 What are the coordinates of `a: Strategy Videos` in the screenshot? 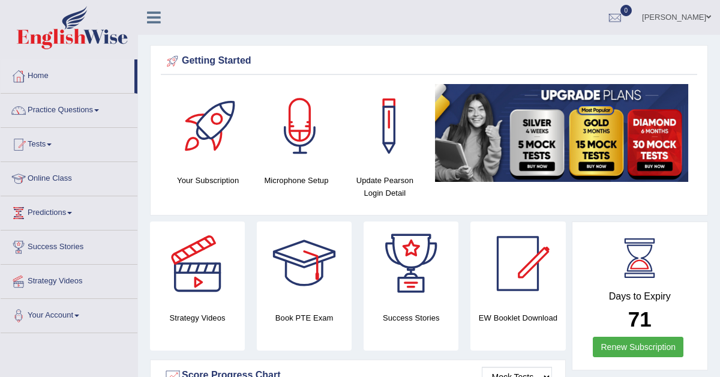 It's located at (69, 280).